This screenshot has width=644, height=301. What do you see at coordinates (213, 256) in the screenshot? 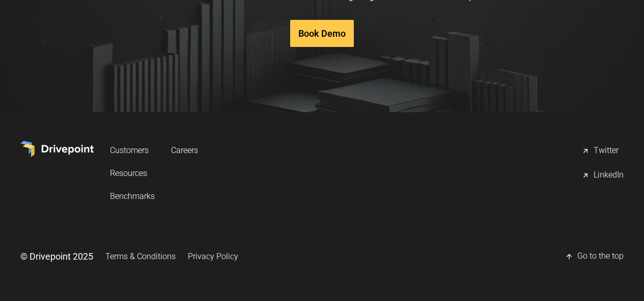
I see `a: Privacy Policy` at bounding box center [213, 256].